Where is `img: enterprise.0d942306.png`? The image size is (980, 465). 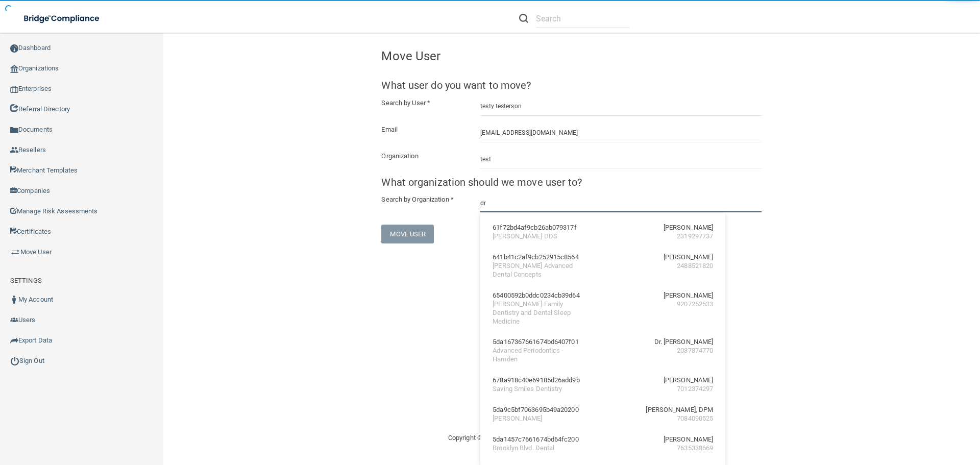 img: enterprise.0d942306.png is located at coordinates (15, 89).